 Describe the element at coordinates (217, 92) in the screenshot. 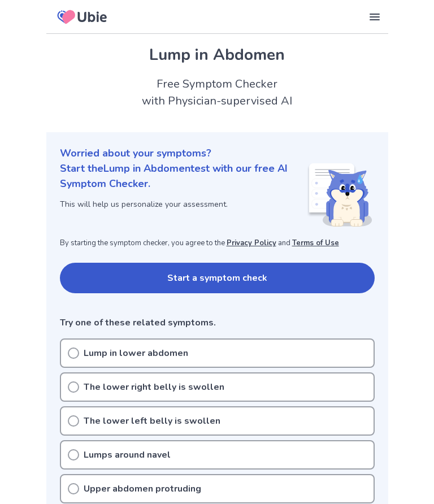

I see `h2: Free Symptom Checker with Physician-supervised AI` at that location.